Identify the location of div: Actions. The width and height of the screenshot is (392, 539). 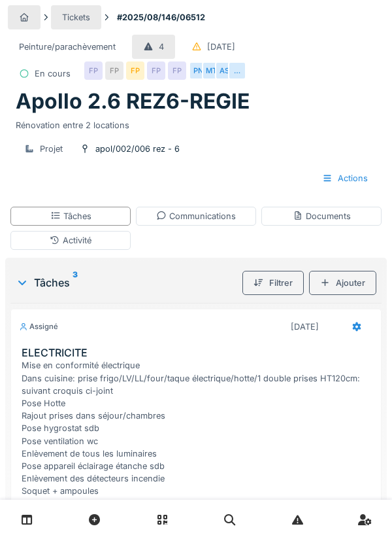
(346, 178).